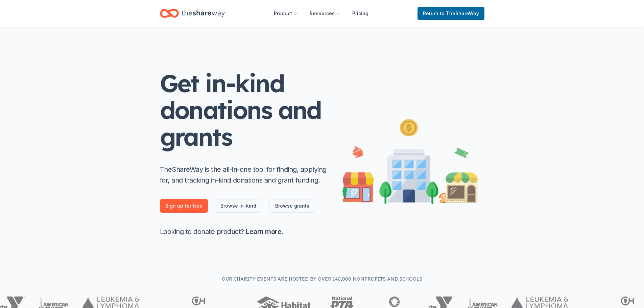  I want to click on img: Illustration for landing page, so click(410, 160).